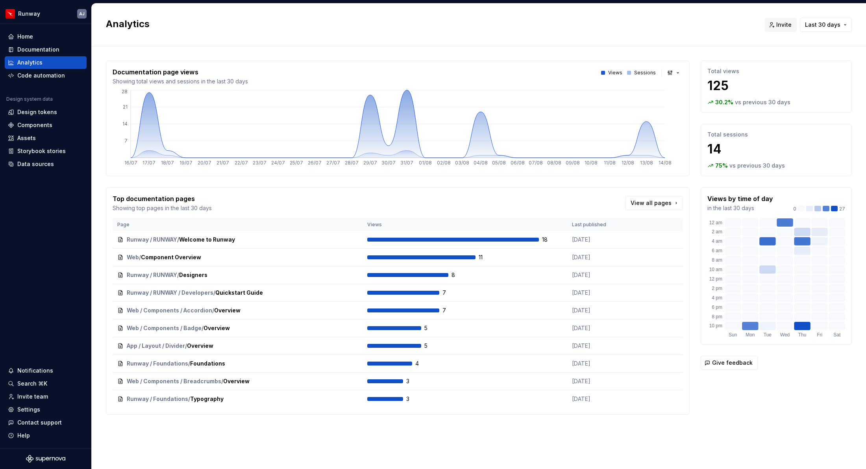 The width and height of the screenshot is (866, 469). Describe the element at coordinates (162, 199) in the screenshot. I see `p: Top documentation pages` at that location.